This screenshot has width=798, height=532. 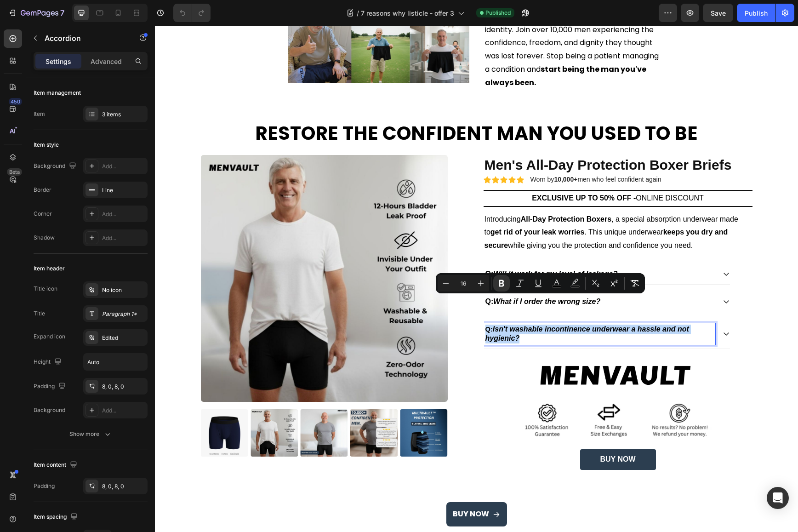 What do you see at coordinates (36, 13) in the screenshot?
I see `button: 7` at bounding box center [36, 13].